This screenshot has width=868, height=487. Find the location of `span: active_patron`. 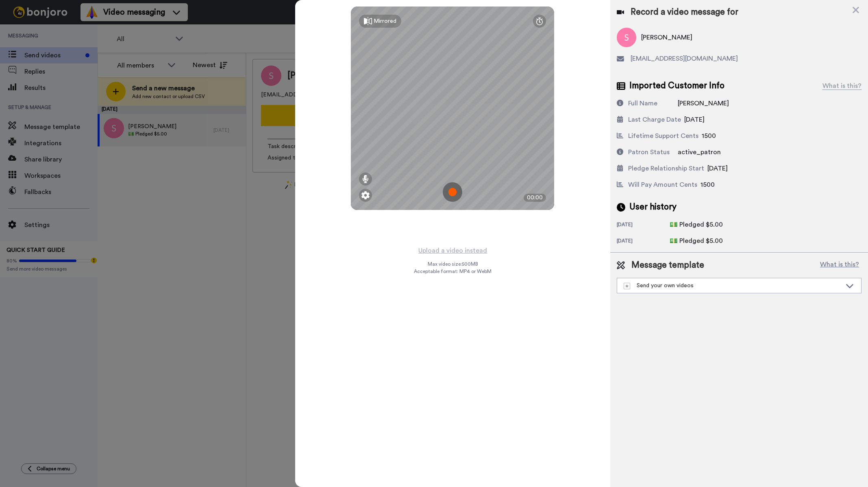

span: active_patron is located at coordinates (699, 152).